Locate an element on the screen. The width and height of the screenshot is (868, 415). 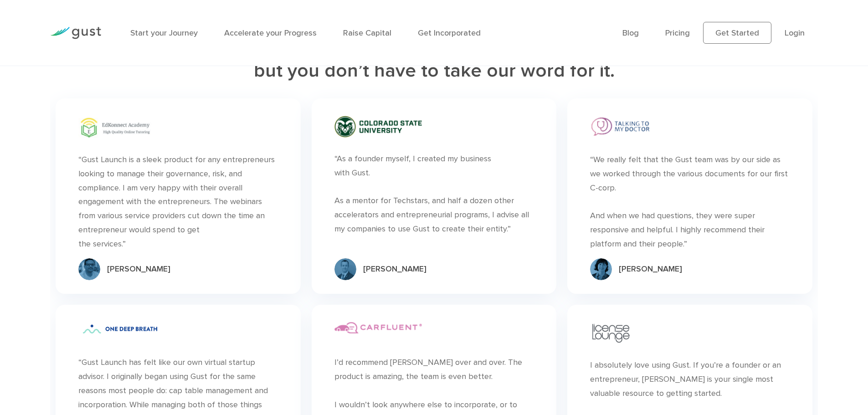
a: Get Incorporated is located at coordinates (449, 33).